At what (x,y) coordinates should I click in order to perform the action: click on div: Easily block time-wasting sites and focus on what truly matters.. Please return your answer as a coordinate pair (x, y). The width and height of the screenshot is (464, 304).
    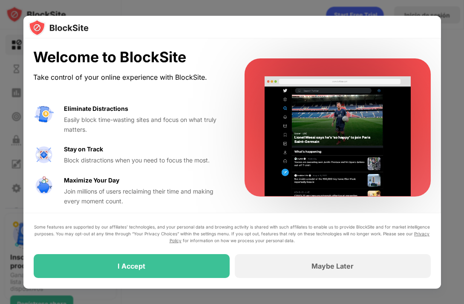
    Looking at the image, I should click on (144, 124).